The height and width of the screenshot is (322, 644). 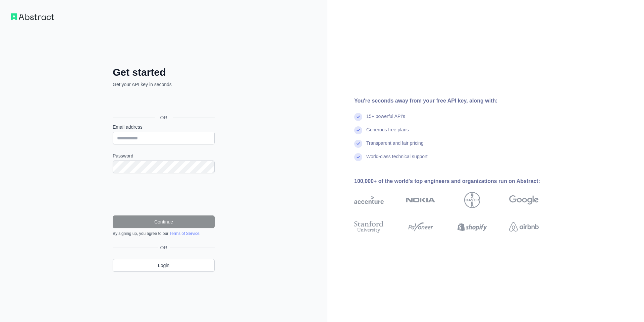 I want to click on label: Email address, so click(x=164, y=127).